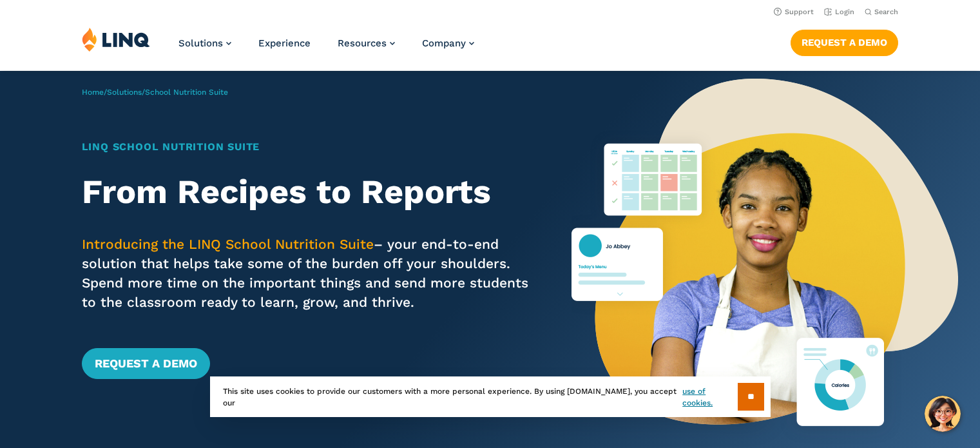 Image resolution: width=980 pixels, height=448 pixels. I want to click on span: Solutions, so click(201, 43).